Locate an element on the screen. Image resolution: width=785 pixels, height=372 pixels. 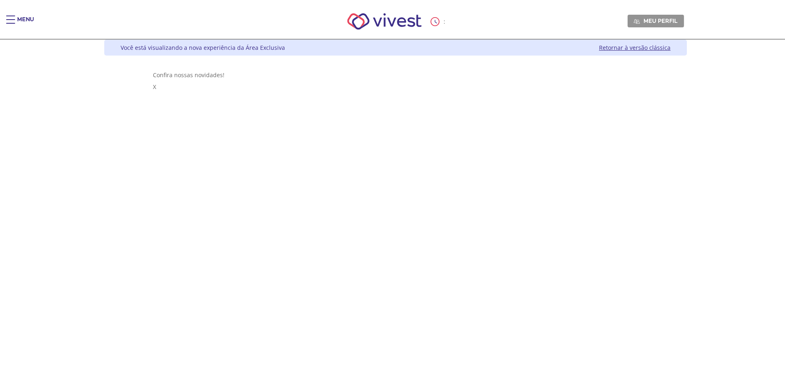
div: Menu is located at coordinates (25, 24).